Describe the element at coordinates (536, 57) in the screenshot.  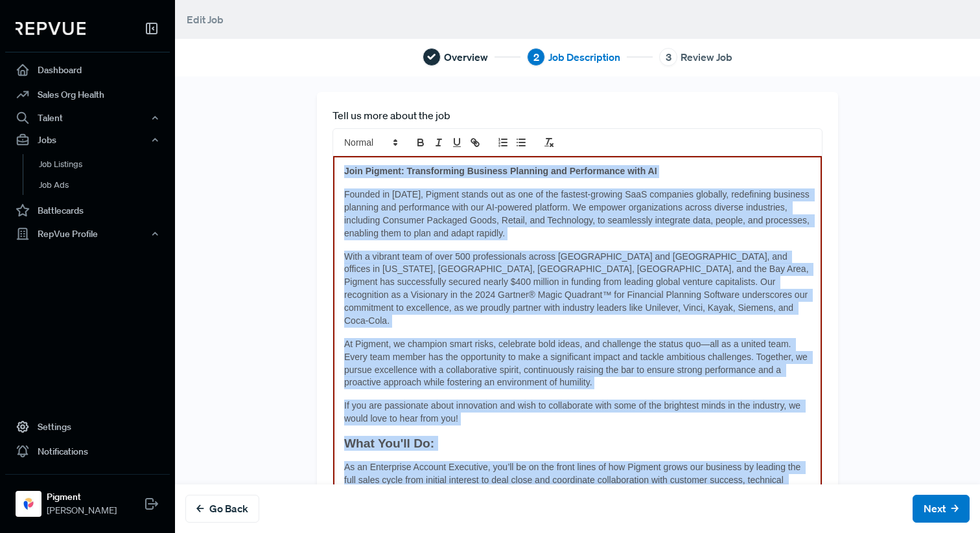
I see `div: 2` at that location.